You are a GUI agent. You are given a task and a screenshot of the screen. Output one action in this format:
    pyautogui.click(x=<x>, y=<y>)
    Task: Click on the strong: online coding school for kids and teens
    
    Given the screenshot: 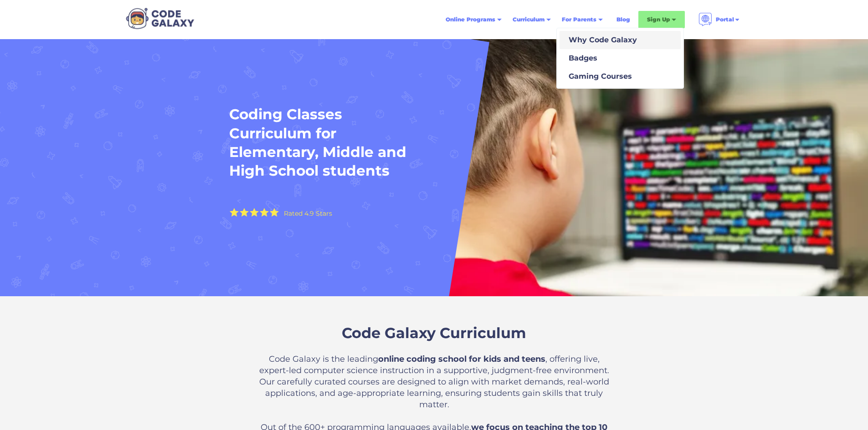 What is the action you would take?
    pyautogui.click(x=462, y=359)
    